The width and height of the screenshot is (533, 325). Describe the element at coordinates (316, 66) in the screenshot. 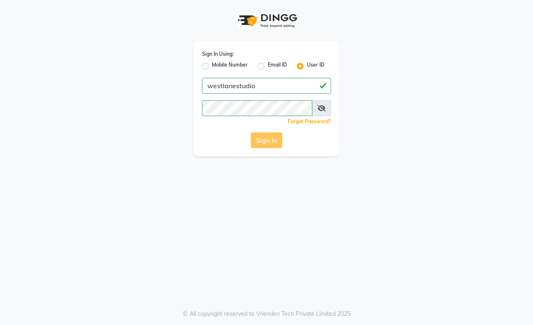

I see `label: User ID` at that location.